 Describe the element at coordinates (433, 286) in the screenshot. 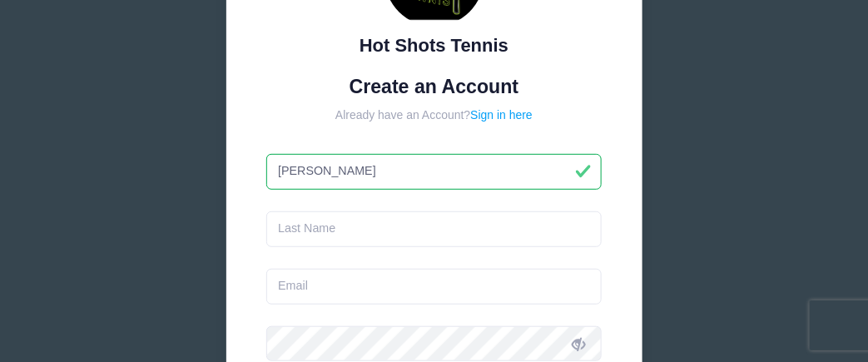

I see `input: Email` at that location.